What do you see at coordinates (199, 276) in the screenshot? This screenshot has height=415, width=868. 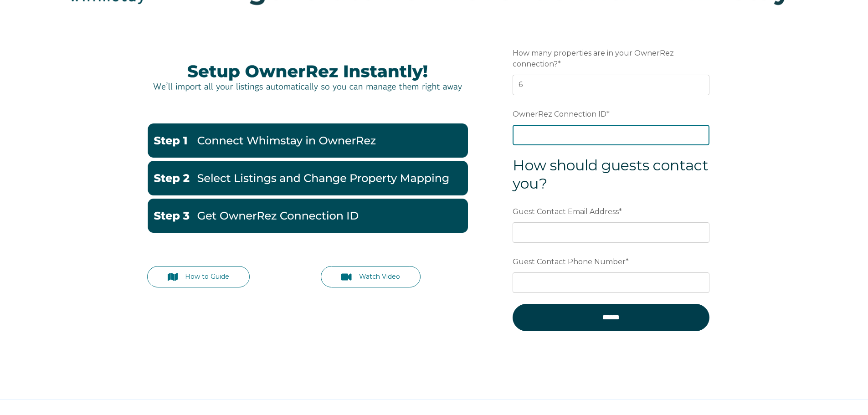 I see `a: How to Guide` at bounding box center [199, 276].